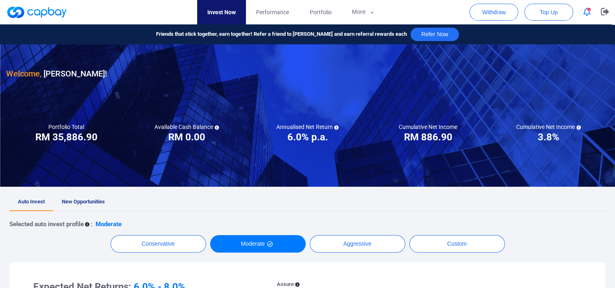 The image size is (615, 288). What do you see at coordinates (258, 243) in the screenshot?
I see `button: Moderate` at bounding box center [258, 243].